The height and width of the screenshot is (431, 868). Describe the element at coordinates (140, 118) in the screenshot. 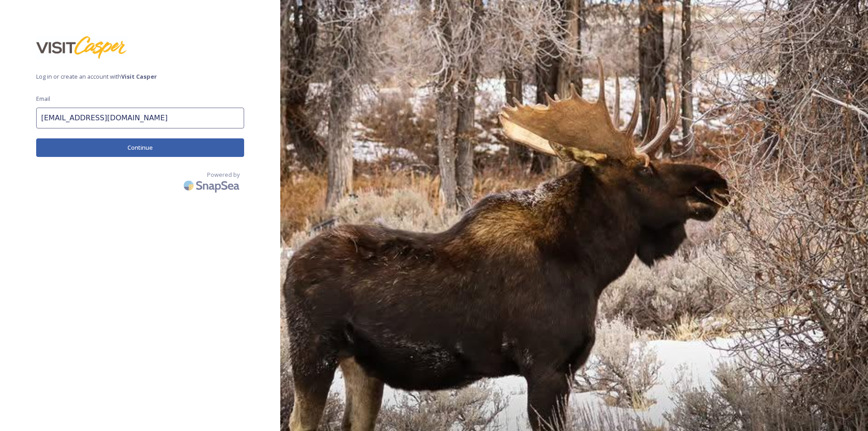

I see `input: john.doe@snapsea.io` at that location.